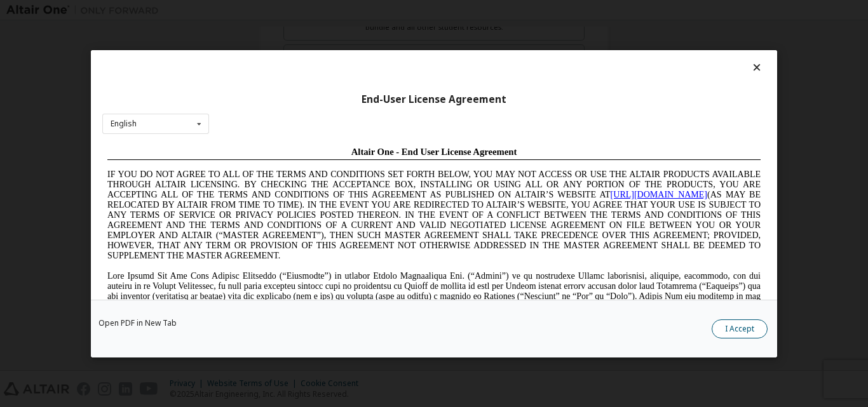 The width and height of the screenshot is (868, 407). What do you see at coordinates (123, 124) in the screenshot?
I see `div: English` at bounding box center [123, 124].